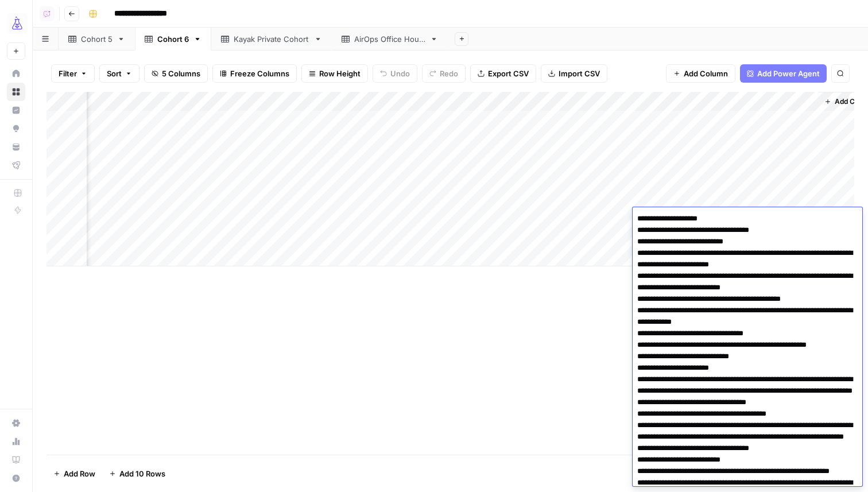 The image size is (868, 492). What do you see at coordinates (16, 129) in the screenshot?
I see `a: Opportunities` at bounding box center [16, 129].